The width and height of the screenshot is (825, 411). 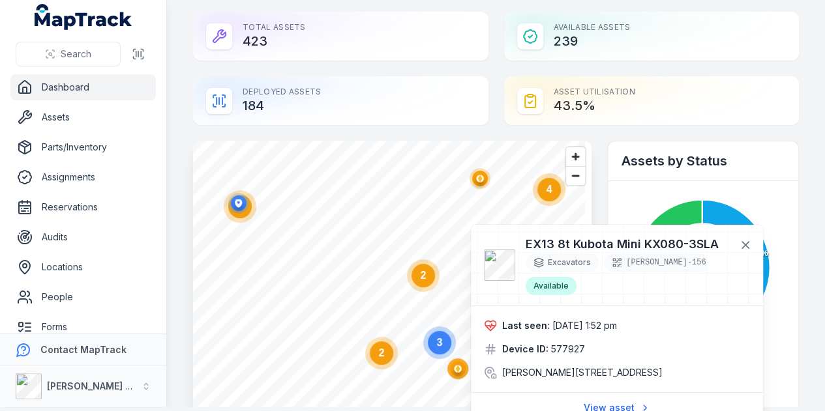 What do you see at coordinates (83, 177) in the screenshot?
I see `a: Assignments` at bounding box center [83, 177].